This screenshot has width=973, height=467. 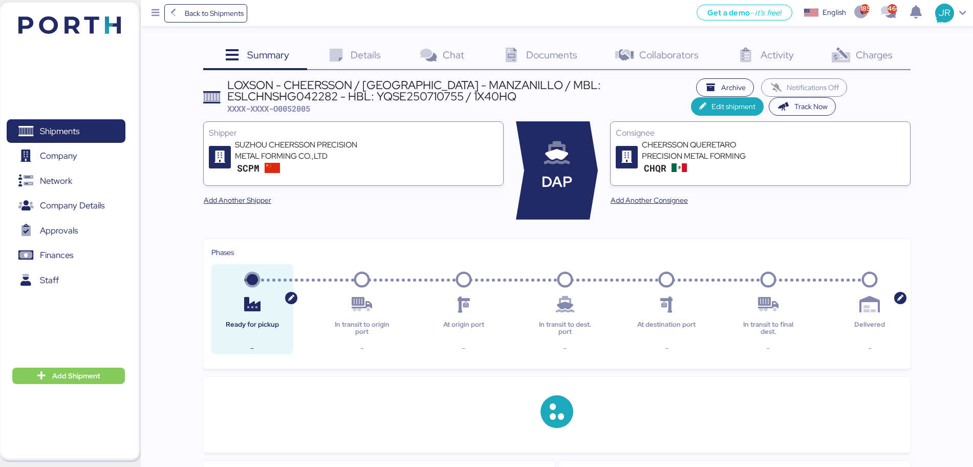 What do you see at coordinates (804, 87) in the screenshot?
I see `button: Notifications Off` at bounding box center [804, 87].